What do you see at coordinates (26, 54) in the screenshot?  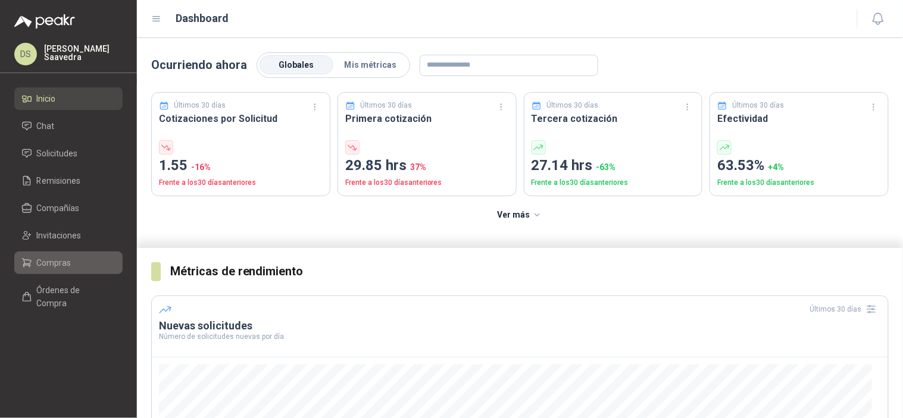 I see `div: DS` at bounding box center [26, 54].